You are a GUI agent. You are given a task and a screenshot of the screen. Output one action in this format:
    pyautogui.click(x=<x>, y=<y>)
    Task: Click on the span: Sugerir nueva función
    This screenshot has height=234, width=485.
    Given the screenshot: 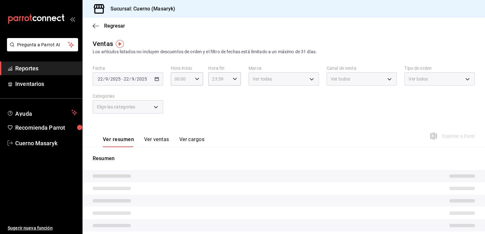 What is the action you would take?
    pyautogui.click(x=42, y=228)
    